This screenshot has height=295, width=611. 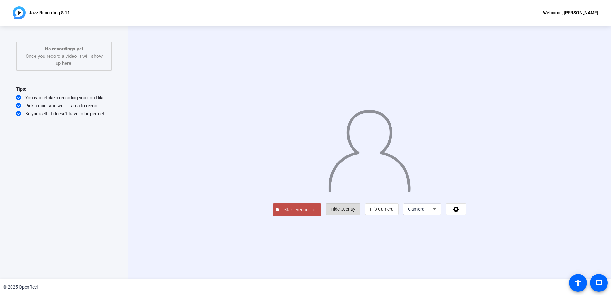 What do you see at coordinates (300, 210) in the screenshot?
I see `span: Start Recording` at bounding box center [300, 210].